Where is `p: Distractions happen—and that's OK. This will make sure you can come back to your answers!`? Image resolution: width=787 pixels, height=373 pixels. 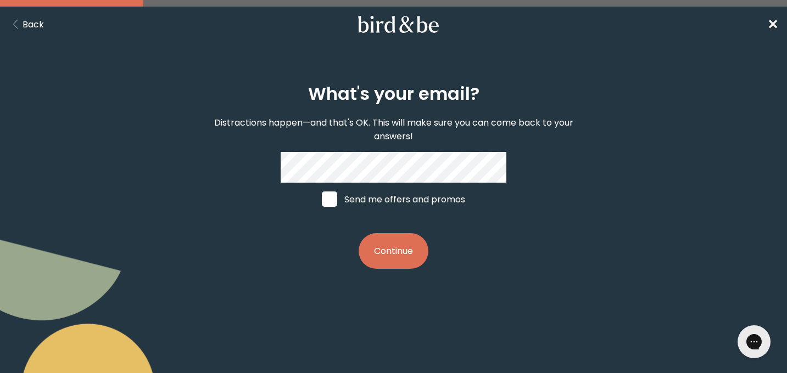
p: Distractions happen—and that's OK. This will make sure you can come back to your answers! is located at coordinates (393, 130).